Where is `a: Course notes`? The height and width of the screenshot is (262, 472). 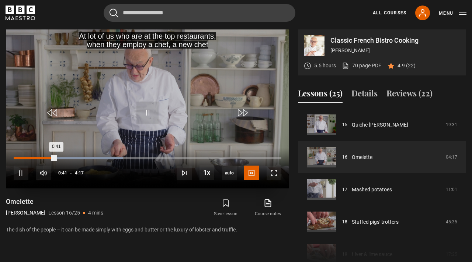
a: Course notes is located at coordinates (268, 208).